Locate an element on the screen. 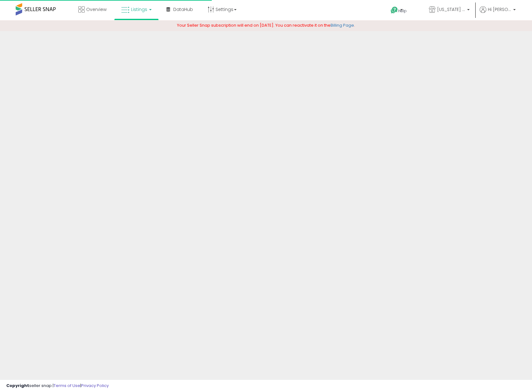  a: Billing Page is located at coordinates (342, 25).